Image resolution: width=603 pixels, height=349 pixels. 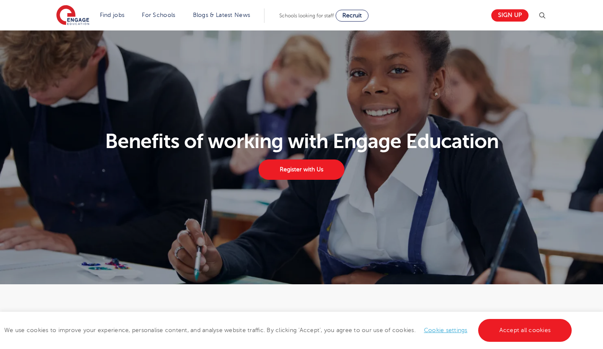 What do you see at coordinates (306, 16) in the screenshot?
I see `span: Schools looking for staff` at bounding box center [306, 16].